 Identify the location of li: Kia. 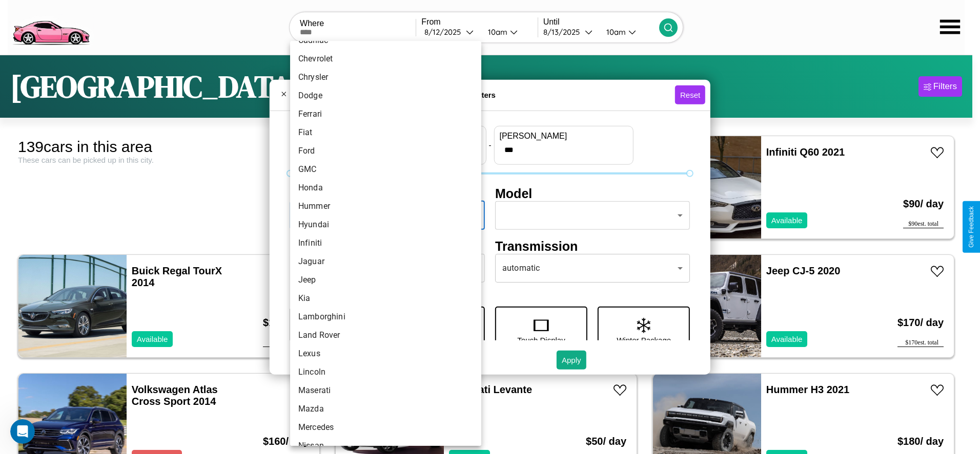
(385, 299).